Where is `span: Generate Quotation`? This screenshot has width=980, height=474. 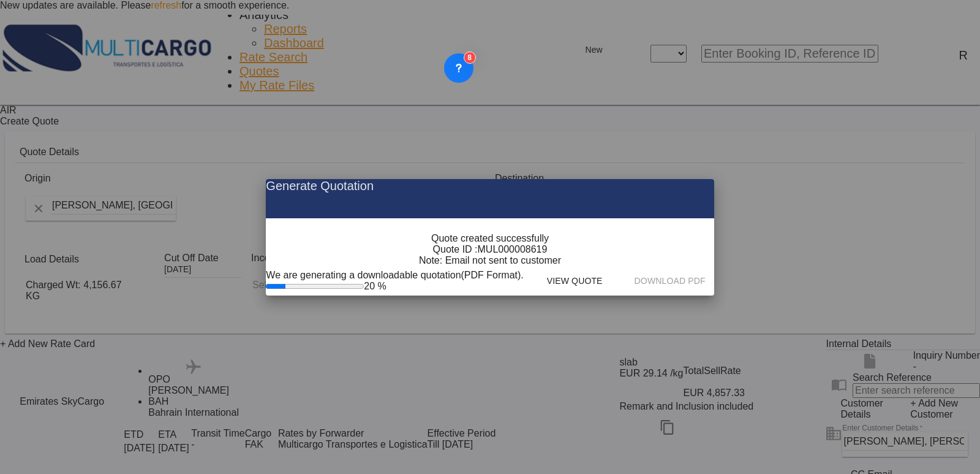 span: Generate Quotation is located at coordinates (320, 186).